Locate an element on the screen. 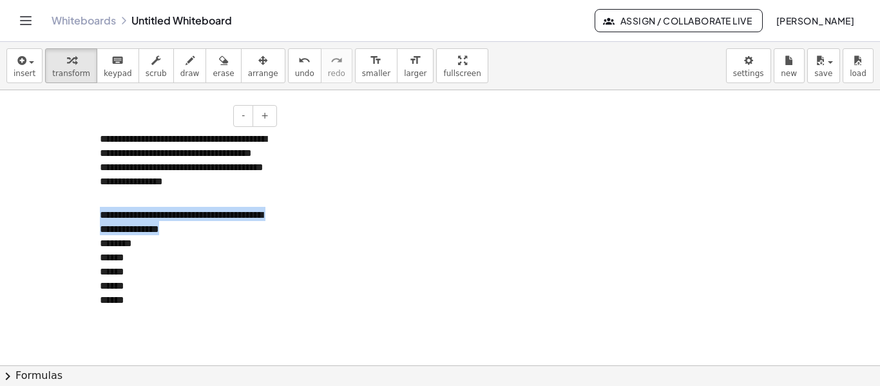 This screenshot has width=880, height=386. a: Whiteboards is located at coordinates (84, 21).